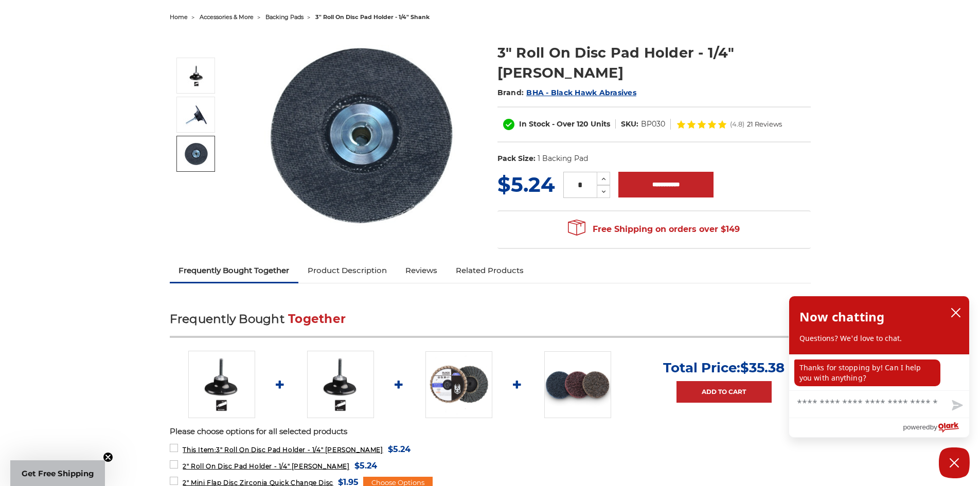 The width and height of the screenshot is (980, 486). Describe the element at coordinates (841, 317) in the screenshot. I see `h2: Now chatting` at that location.